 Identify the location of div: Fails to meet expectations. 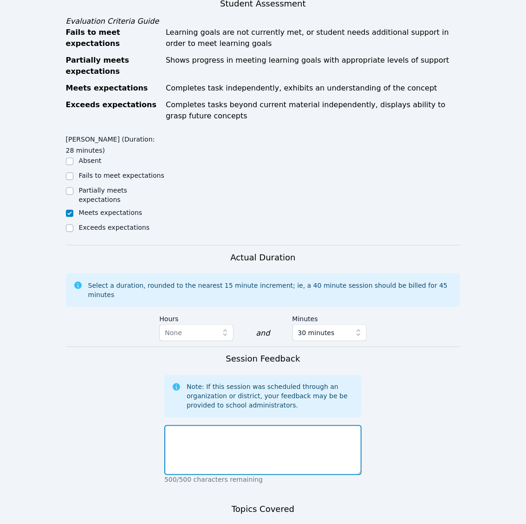
(113, 38).